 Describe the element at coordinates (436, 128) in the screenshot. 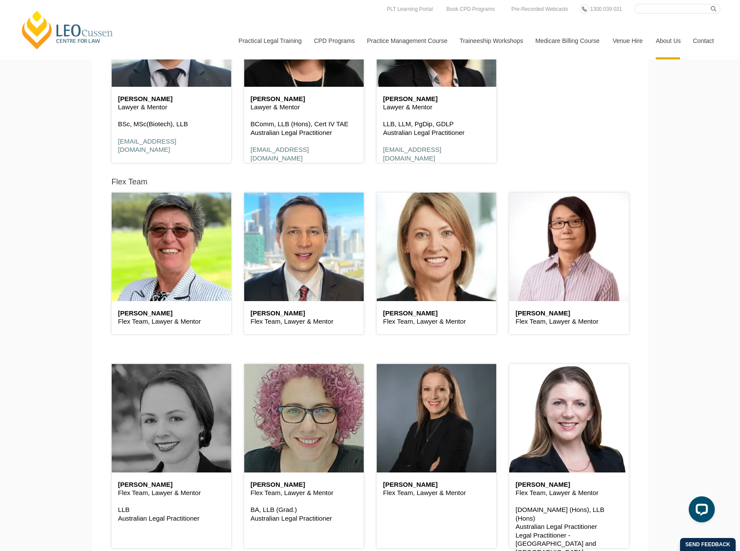

I see `p: LLB, LLM, PgDip, GDLP Australian Legal Practitioner` at that location.